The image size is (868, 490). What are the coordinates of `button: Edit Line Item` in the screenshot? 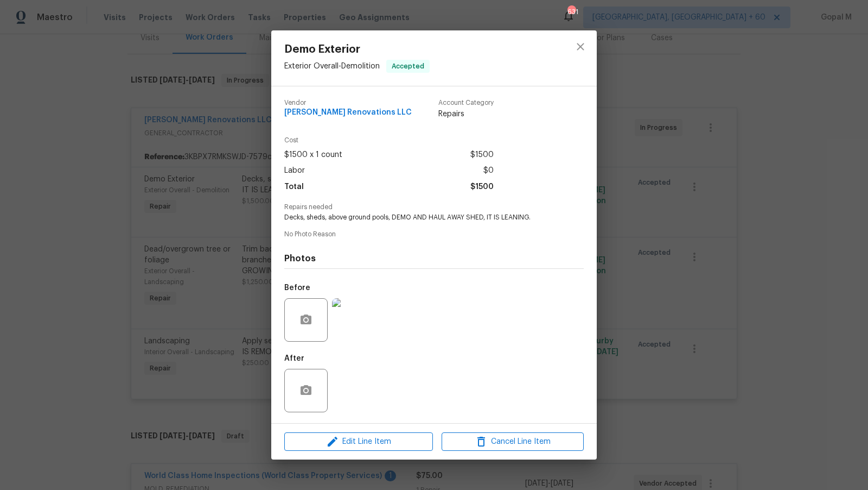 It's located at (359, 442).